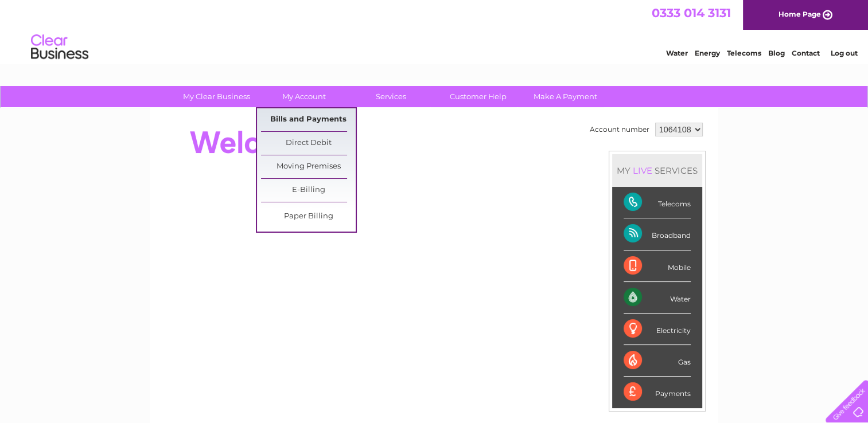 Image resolution: width=868 pixels, height=423 pixels. What do you see at coordinates (565, 96) in the screenshot?
I see `a: Make A Payment` at bounding box center [565, 96].